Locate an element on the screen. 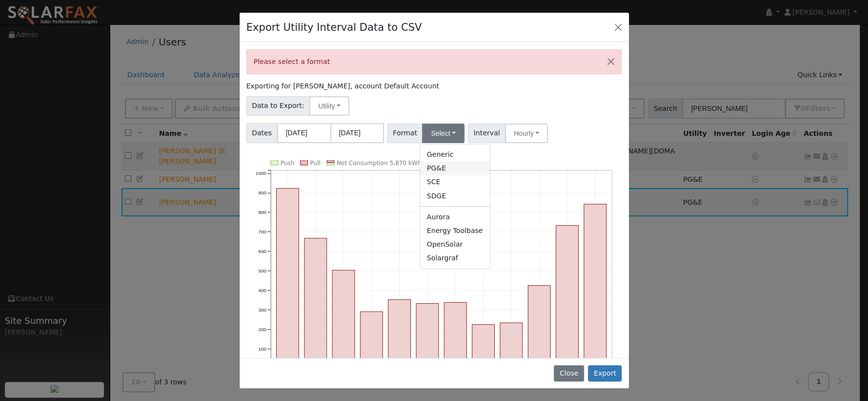 This screenshot has height=401, width=868. a: OpenSolar is located at coordinates (455, 244).